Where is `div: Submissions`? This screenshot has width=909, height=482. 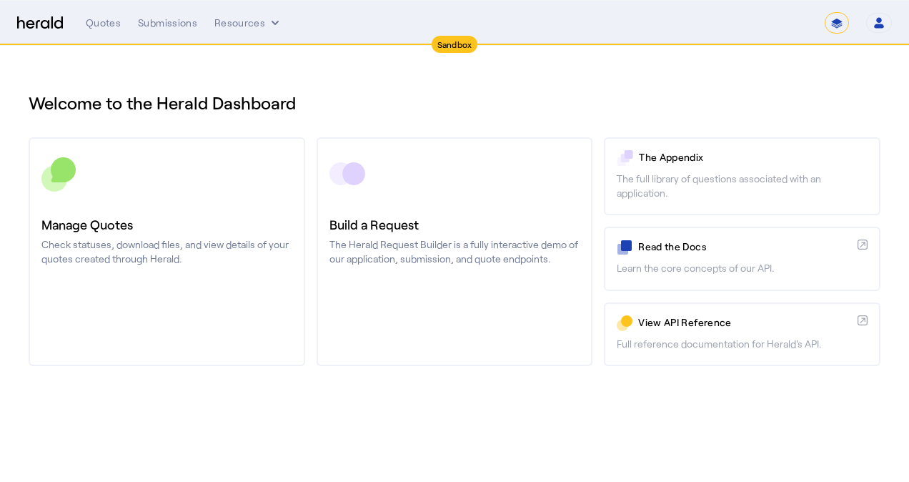
div: Submissions is located at coordinates (167, 23).